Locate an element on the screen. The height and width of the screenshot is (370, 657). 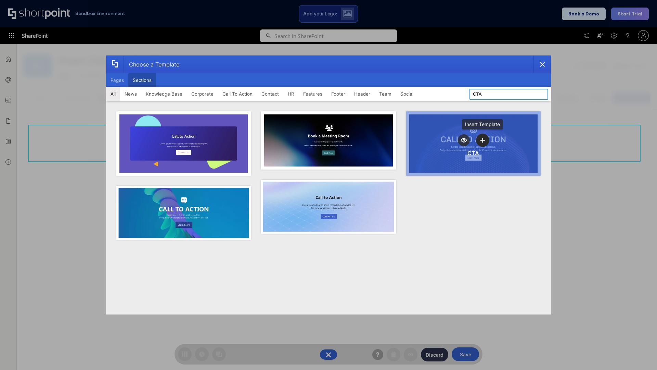
button: Footer is located at coordinates (338, 94).